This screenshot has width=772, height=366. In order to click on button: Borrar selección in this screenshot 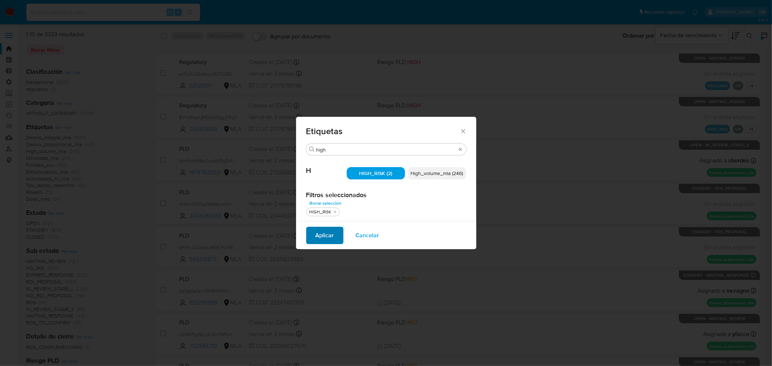, I will do `click(326, 203)`.